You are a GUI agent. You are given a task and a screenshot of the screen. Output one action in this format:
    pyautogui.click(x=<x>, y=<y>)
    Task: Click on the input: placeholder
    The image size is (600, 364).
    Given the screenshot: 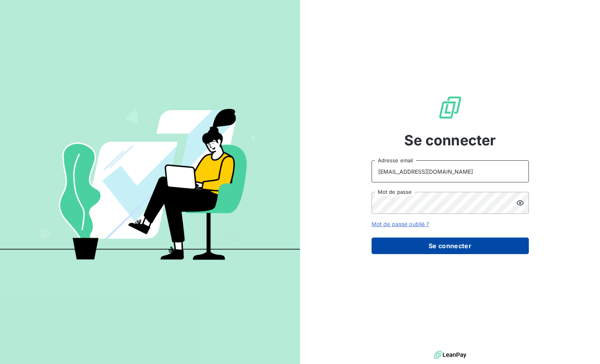 What is the action you would take?
    pyautogui.click(x=450, y=172)
    